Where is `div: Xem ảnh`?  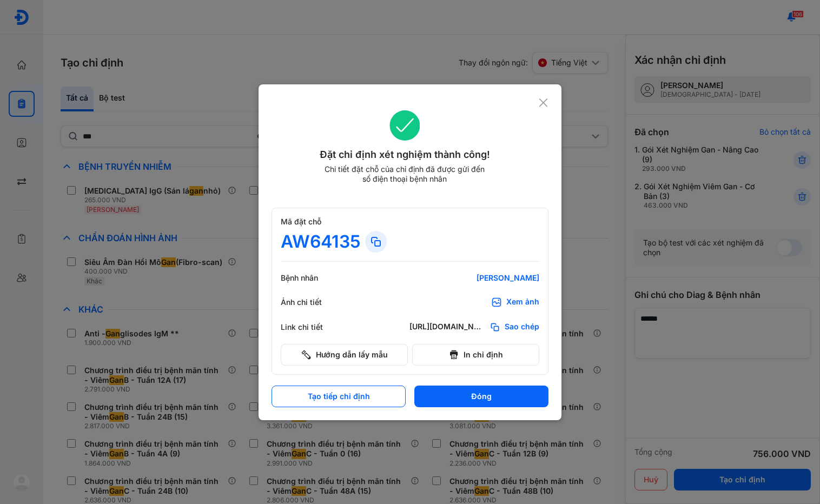
div: Xem ảnh is located at coordinates (523, 302).